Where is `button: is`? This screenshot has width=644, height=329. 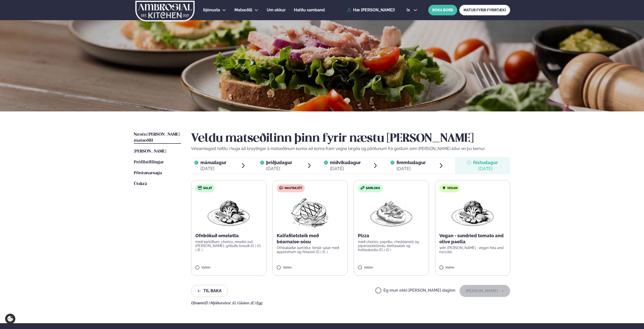
button: is is located at coordinates (412, 10).